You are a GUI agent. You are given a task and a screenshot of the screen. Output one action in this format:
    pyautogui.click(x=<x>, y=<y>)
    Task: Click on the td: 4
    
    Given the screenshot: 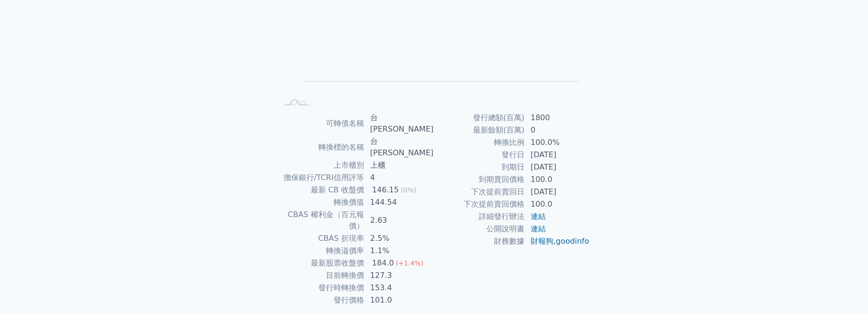 What is the action you would take?
    pyautogui.click(x=400, y=178)
    